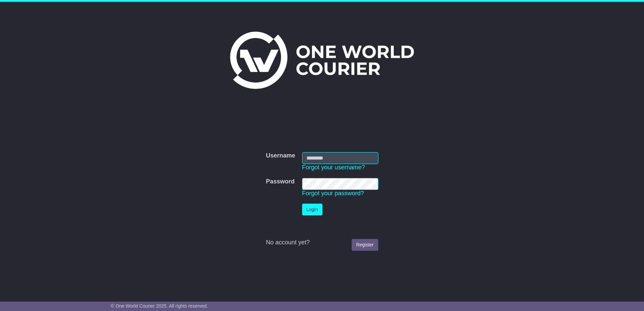 Image resolution: width=644 pixels, height=311 pixels. Describe the element at coordinates (322, 60) in the screenshot. I see `img: One World` at that location.